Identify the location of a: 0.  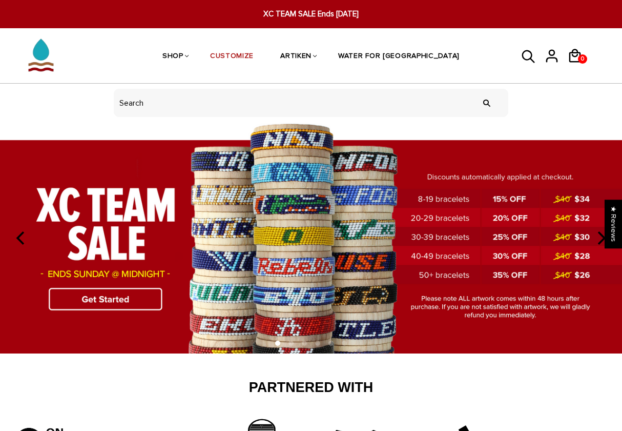
(579, 67).